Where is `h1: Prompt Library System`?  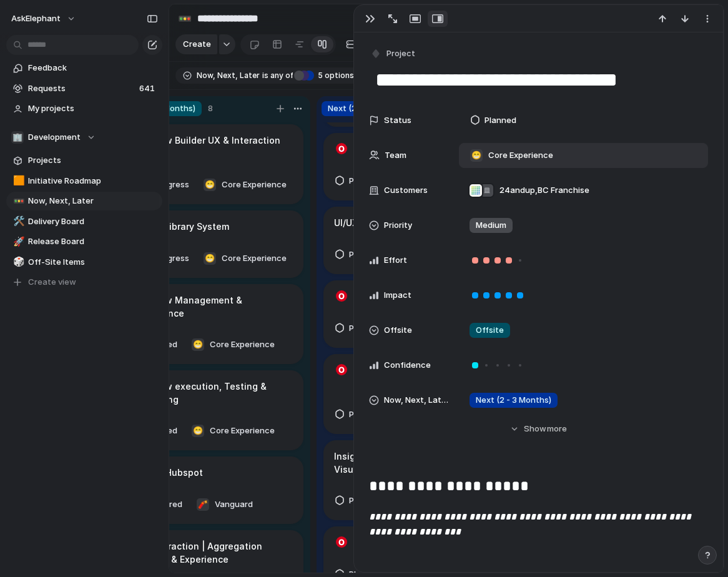
h1: Prompt Library System is located at coordinates (180, 227).